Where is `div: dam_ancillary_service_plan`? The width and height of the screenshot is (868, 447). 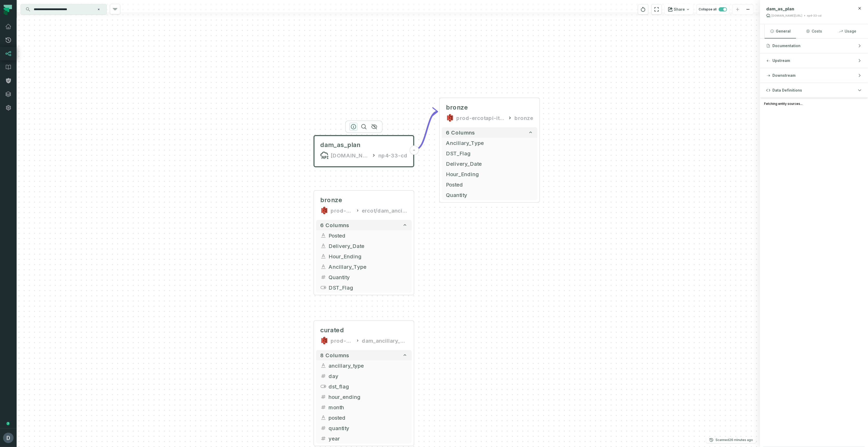 div: dam_ancillary_service_plan is located at coordinates (385, 341).